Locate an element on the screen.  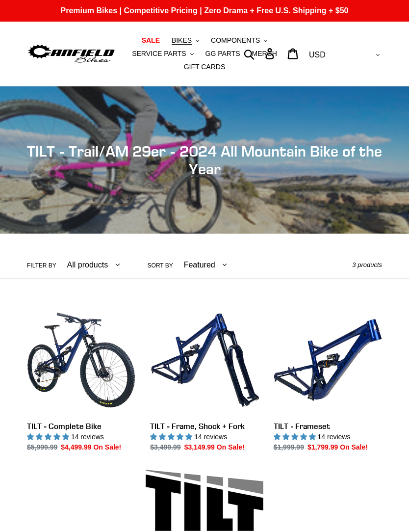
button: SERVICE PARTS is located at coordinates (162, 54).